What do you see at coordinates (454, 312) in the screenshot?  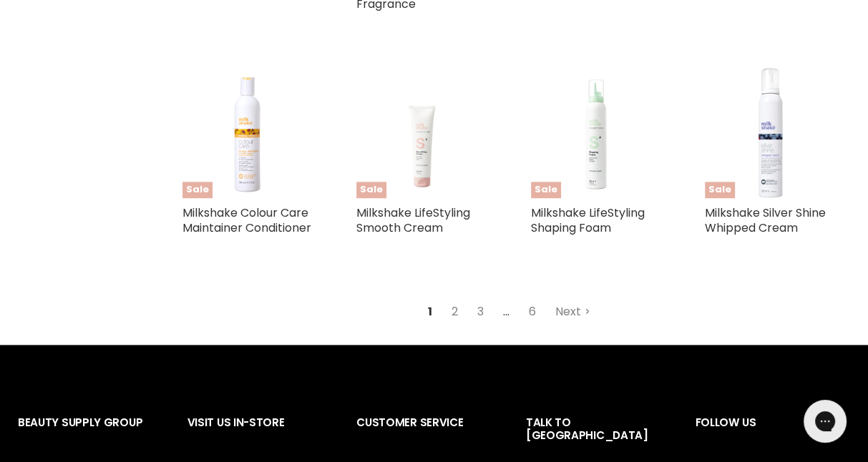 I see `a: 2` at bounding box center [454, 312].